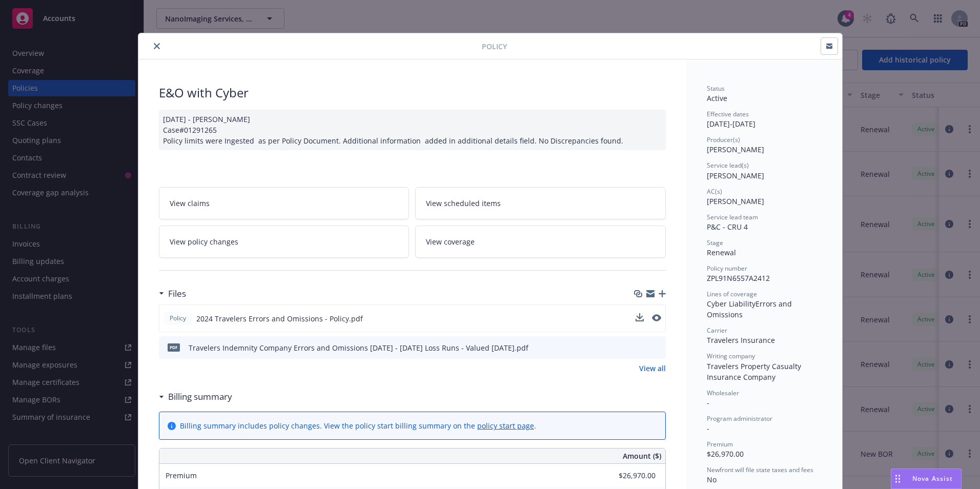 This screenshot has width=980, height=489. Describe the element at coordinates (157, 46) in the screenshot. I see `button: close` at that location.